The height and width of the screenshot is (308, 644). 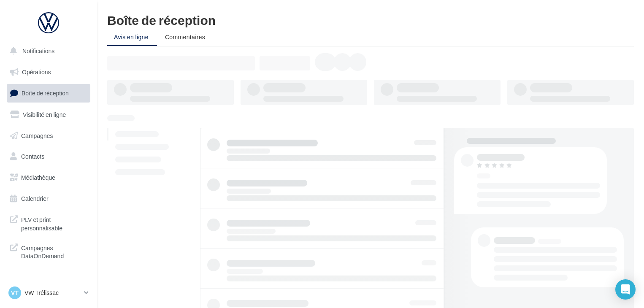 What do you see at coordinates (625, 289) in the screenshot?
I see `div: Open Intercom Messenger` at bounding box center [625, 289].